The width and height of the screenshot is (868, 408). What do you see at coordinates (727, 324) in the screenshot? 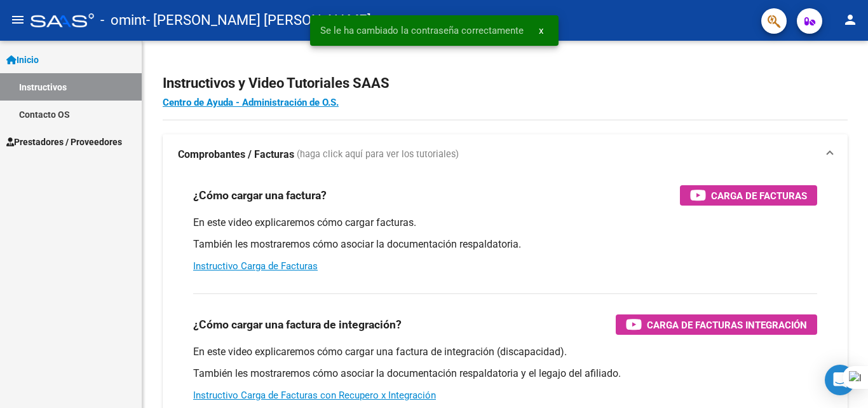
I see `span: Carga de Facturas Integración` at bounding box center [727, 324].